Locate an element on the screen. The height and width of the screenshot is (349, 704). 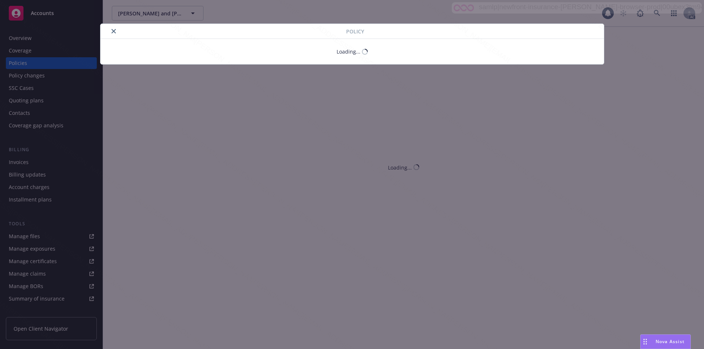
button: Nova Assist is located at coordinates (666, 341).